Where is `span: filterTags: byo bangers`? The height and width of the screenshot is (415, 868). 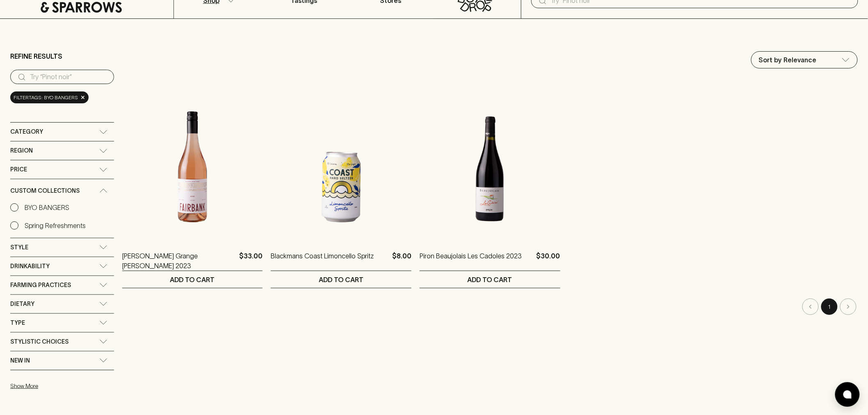 span: filterTags: byo bangers is located at coordinates (45, 98).